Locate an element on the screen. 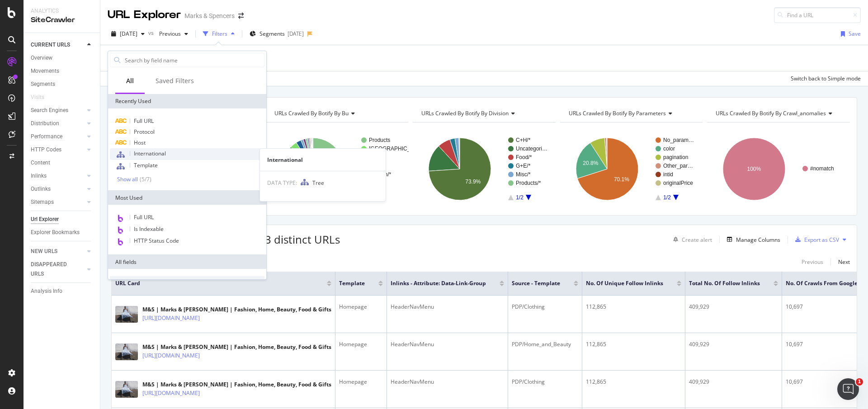  div: Create alert is located at coordinates (696, 239).